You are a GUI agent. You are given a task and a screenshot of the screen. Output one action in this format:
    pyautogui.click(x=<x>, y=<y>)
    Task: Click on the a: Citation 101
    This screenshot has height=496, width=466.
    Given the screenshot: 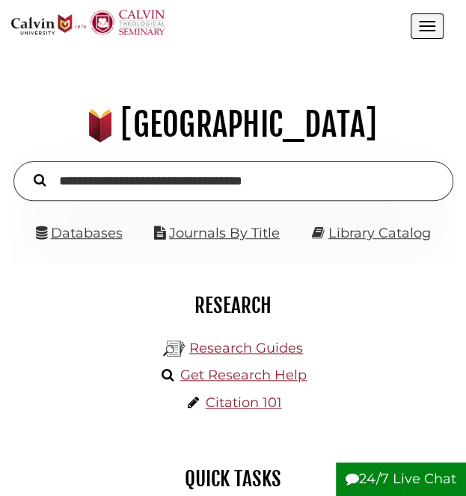 What is the action you would take?
    pyautogui.click(x=244, y=403)
    